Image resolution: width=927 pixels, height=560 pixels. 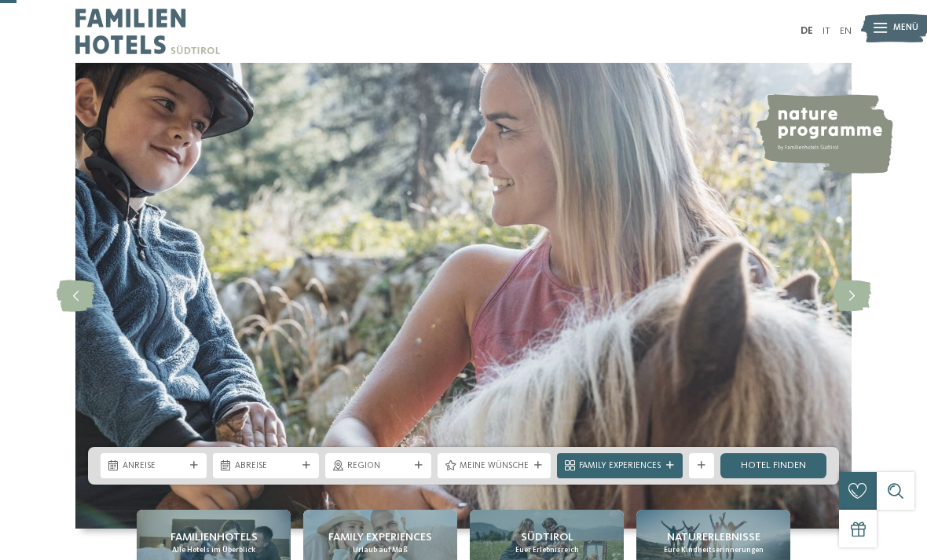 What do you see at coordinates (826, 31) in the screenshot?
I see `a: IT` at bounding box center [826, 31].